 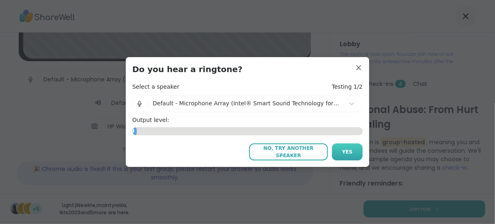 What do you see at coordinates (347, 87) in the screenshot?
I see `h4: Testing 1/2` at bounding box center [347, 87].